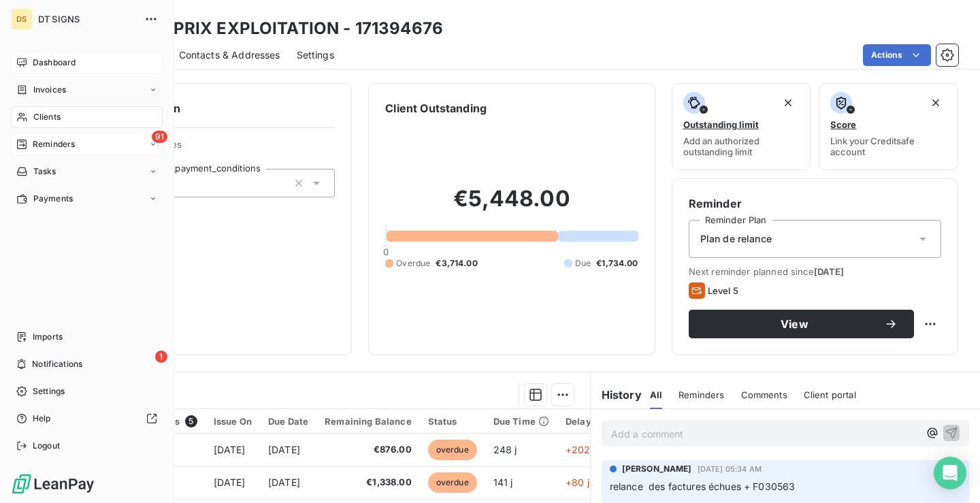  I want to click on span: 0, so click(386, 252).